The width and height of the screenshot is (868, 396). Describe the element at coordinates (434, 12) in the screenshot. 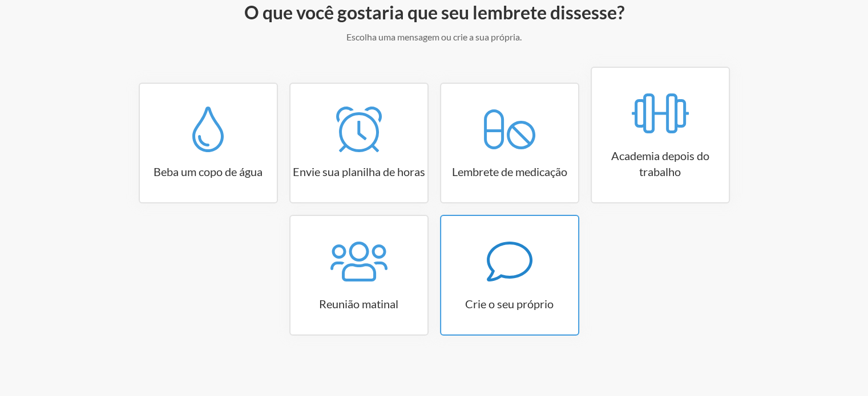

I see `font: O que você gostaria que seu lembrete dissesse?` at that location.